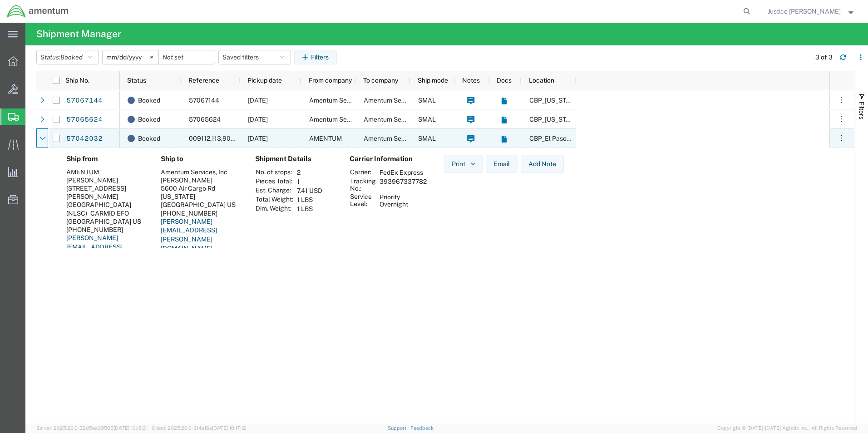 The width and height of the screenshot is (868, 433). Describe the element at coordinates (92, 428) in the screenshot. I see `span: Server: 2025.20.0-32d5ea39505` at that location.